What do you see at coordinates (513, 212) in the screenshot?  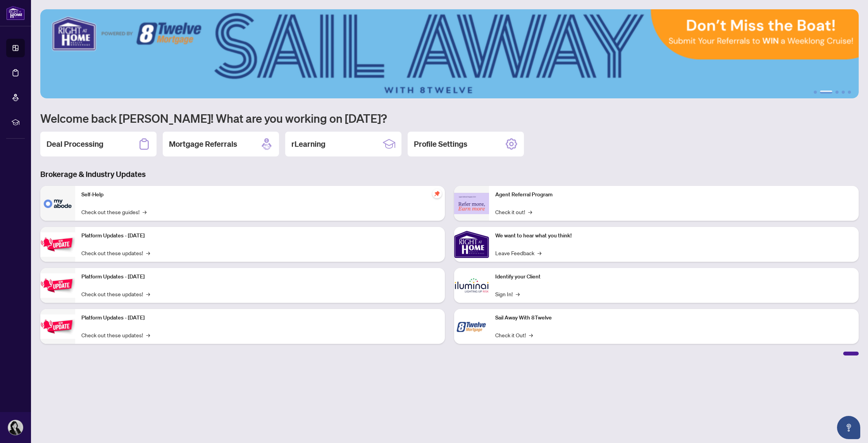 I see `a: Check it out!→` at bounding box center [513, 212].